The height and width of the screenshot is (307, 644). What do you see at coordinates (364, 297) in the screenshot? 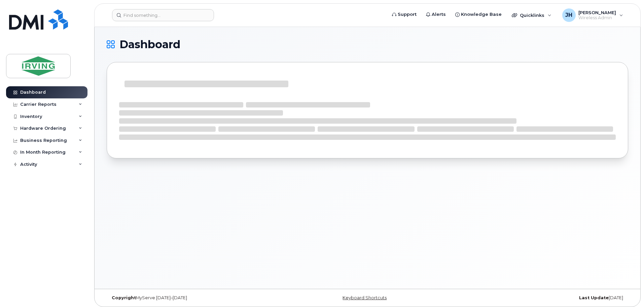
I see `a: Keyboard Shortcuts` at bounding box center [364, 297].